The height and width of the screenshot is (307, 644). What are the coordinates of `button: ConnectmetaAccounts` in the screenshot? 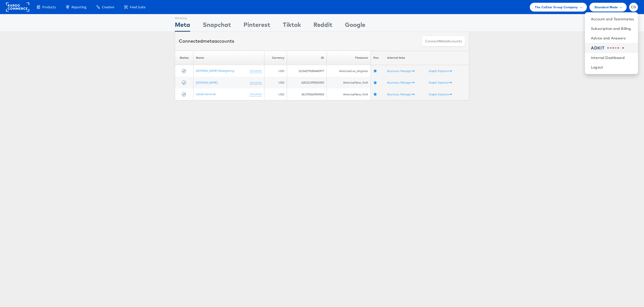 It's located at (444, 41).